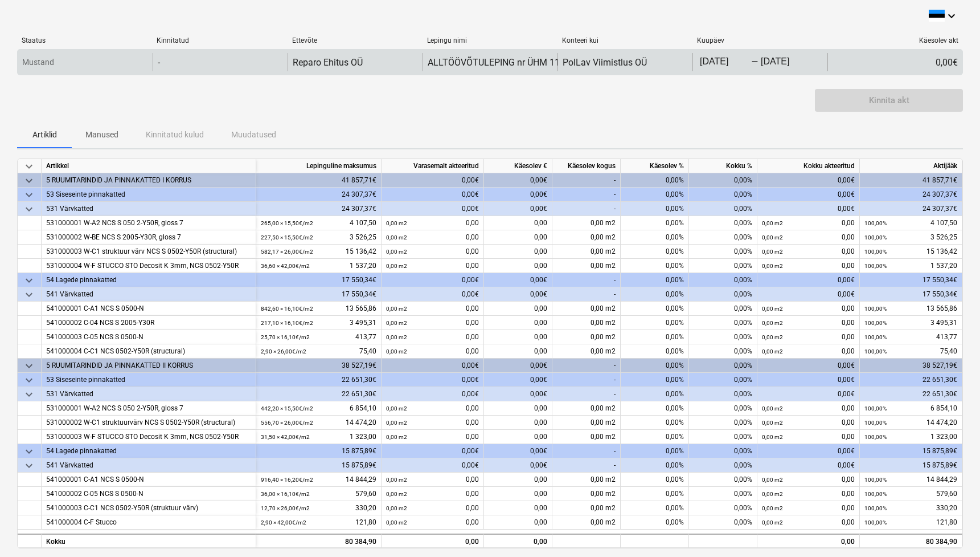 The height and width of the screenshot is (557, 980). What do you see at coordinates (952, 16) in the screenshot?
I see `i: keyboard_arrow_down` at bounding box center [952, 16].